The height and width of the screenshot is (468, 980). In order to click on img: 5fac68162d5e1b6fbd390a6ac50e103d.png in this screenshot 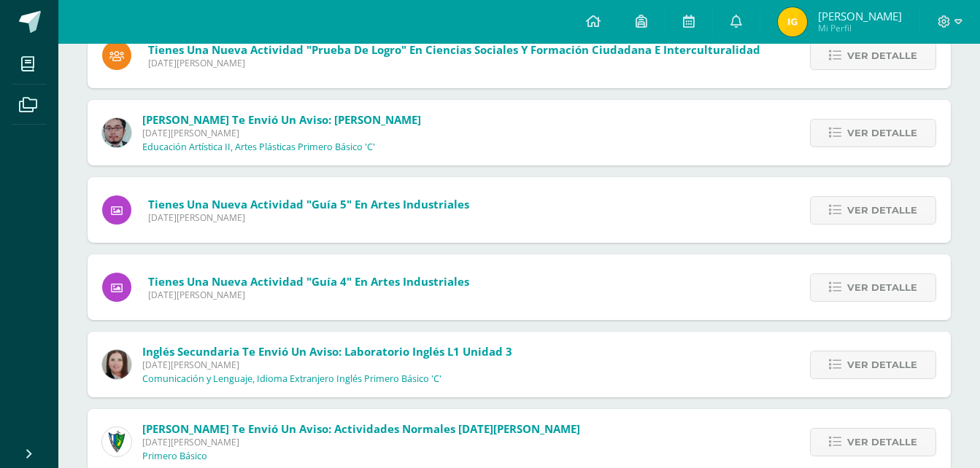, I will do `click(116, 133)`.